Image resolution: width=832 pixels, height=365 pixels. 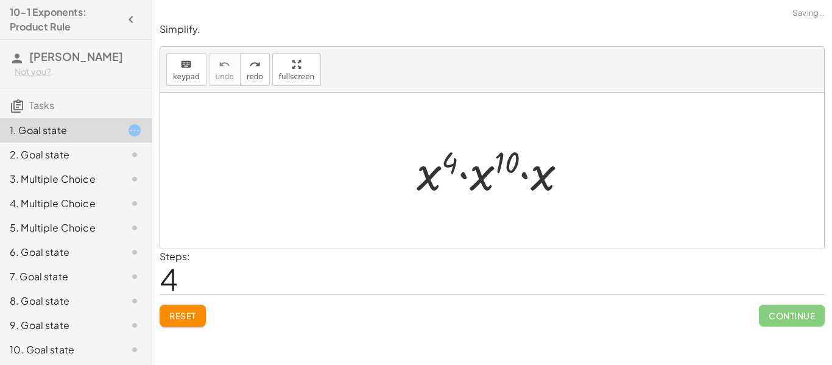 What do you see at coordinates (225, 77) in the screenshot?
I see `span: undo` at bounding box center [225, 77].